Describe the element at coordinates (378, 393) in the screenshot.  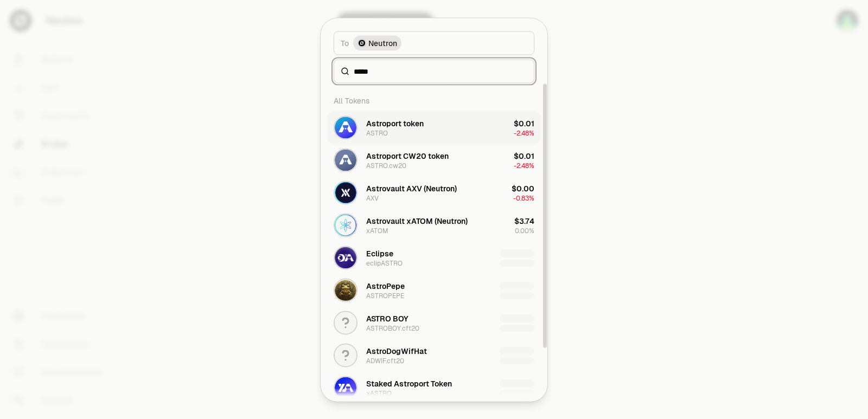
I see `div: xASTRO` at that location.